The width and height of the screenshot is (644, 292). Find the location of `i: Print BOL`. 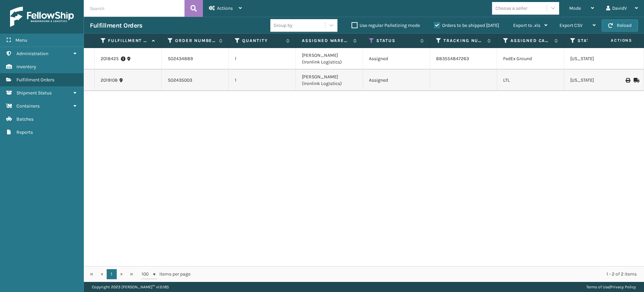

i: Print BOL is located at coordinates (628, 80).